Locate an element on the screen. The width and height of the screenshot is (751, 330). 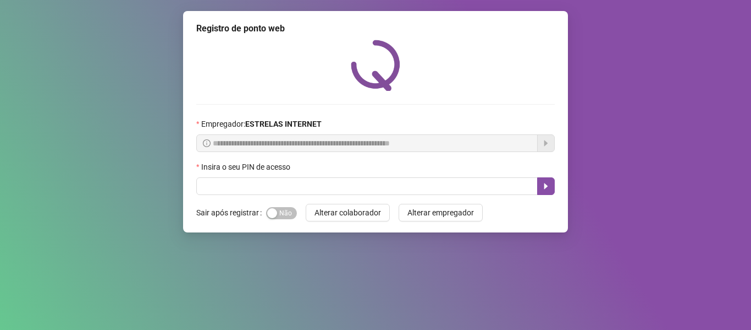
span: Alterar colaborador is located at coordinates (348, 212).